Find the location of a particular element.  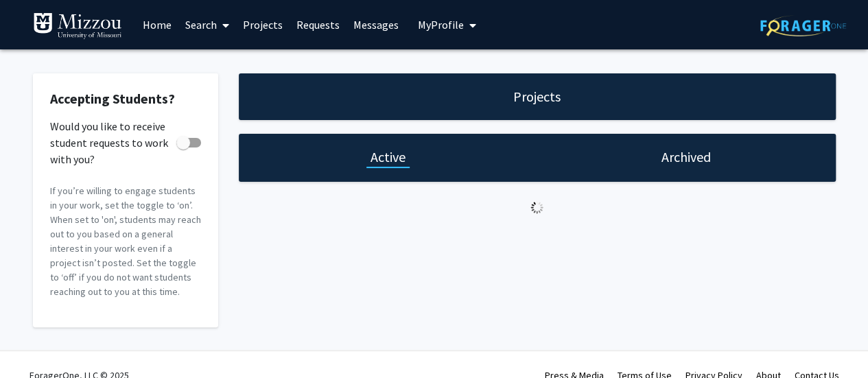

a: Projects is located at coordinates (263, 24).